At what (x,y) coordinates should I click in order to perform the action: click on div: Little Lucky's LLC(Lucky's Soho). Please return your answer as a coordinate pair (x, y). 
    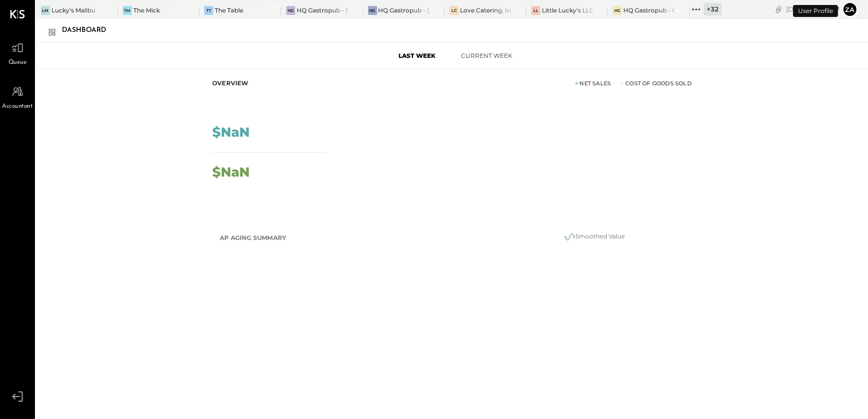
    Looking at the image, I should click on (567, 10).